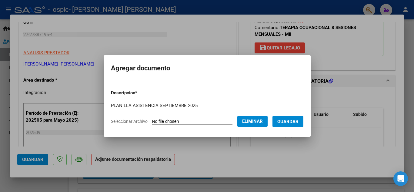  Describe the element at coordinates (140, 93) in the screenshot. I see `p: Descripcion` at that location.